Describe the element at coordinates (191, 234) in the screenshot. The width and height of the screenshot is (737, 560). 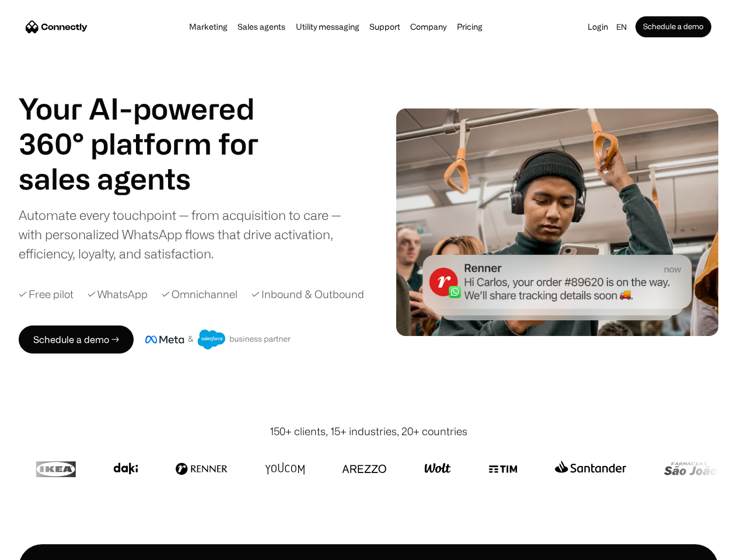
I see `div: Automate every touchpoint — from acquisition to care — with personalized WhatsApp flows that driv...` at that location.